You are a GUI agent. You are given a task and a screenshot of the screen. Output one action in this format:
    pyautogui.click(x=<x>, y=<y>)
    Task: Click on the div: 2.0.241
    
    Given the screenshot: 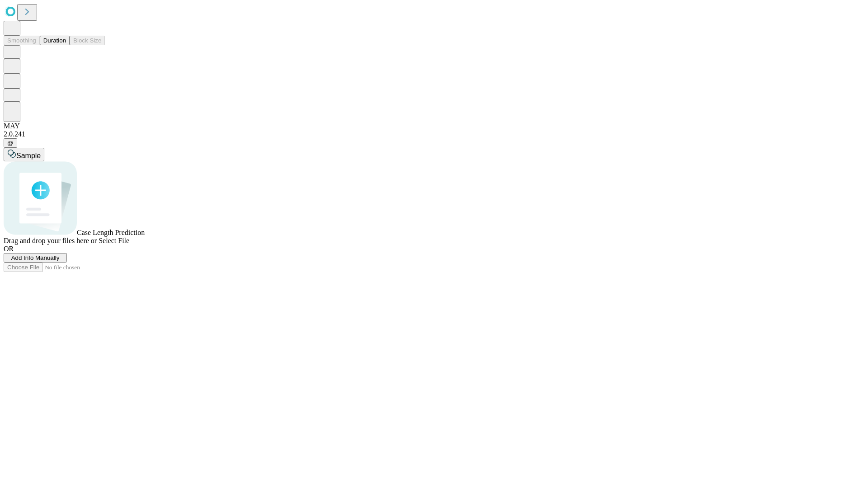 What is the action you would take?
    pyautogui.click(x=434, y=134)
    